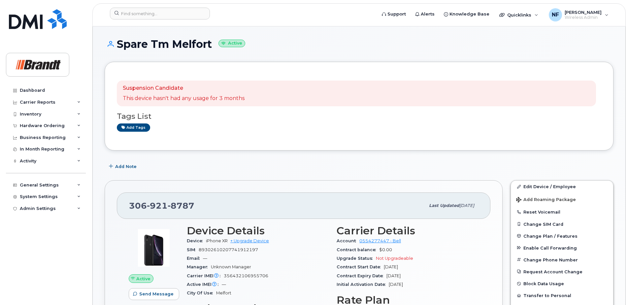 The image size is (629, 305). I want to click on span: Email, so click(195, 258).